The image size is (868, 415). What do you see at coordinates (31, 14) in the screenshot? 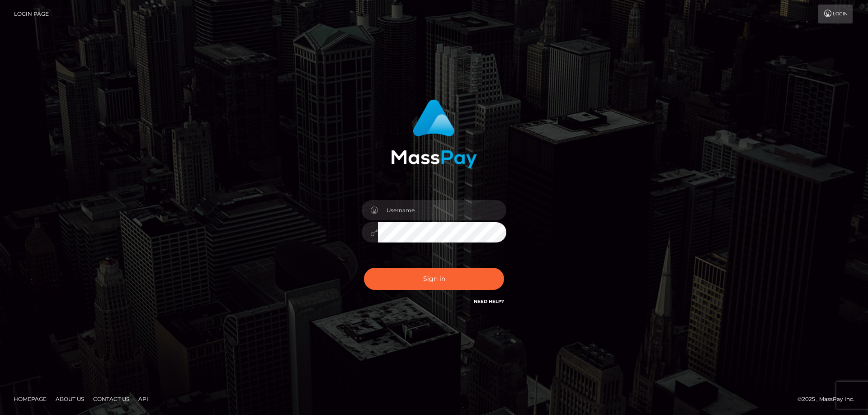
I see `a: Login Page` at bounding box center [31, 14].